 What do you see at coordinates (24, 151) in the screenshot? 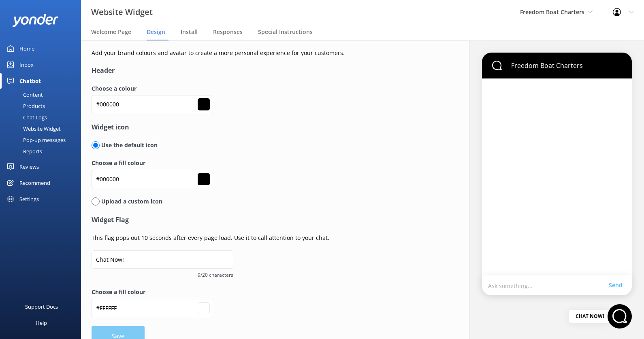
I see `div: Reports` at bounding box center [24, 151].